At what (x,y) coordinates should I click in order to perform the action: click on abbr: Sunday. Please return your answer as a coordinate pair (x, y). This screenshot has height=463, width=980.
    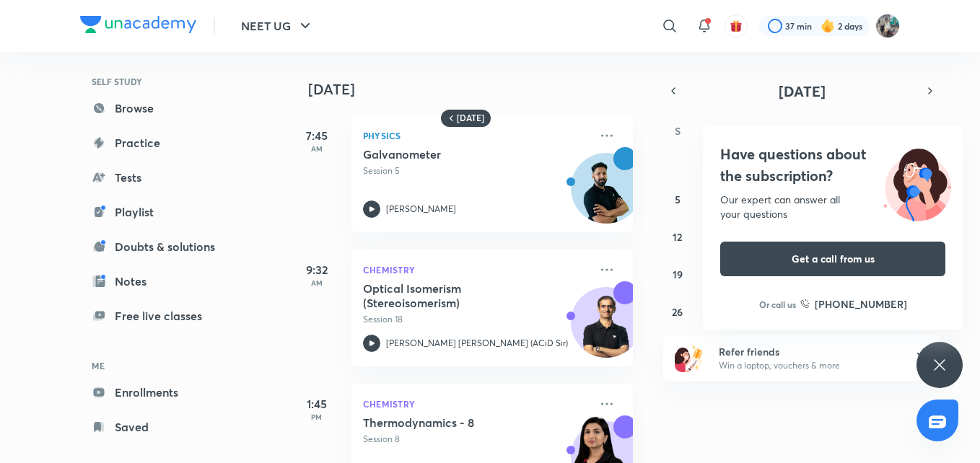
    Looking at the image, I should click on (677, 131).